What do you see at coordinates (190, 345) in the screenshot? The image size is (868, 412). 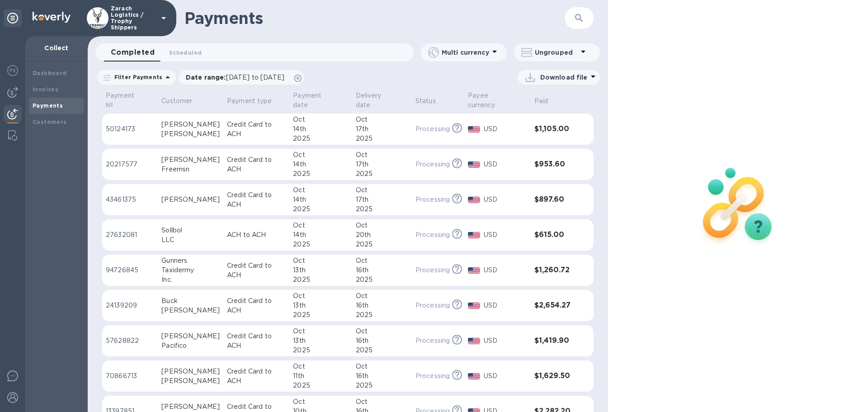 I see `div: Pacifico` at bounding box center [190, 345].